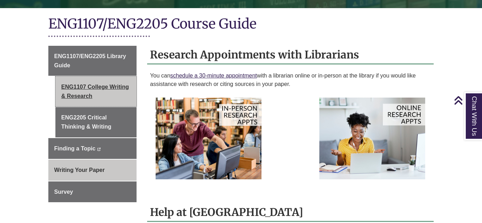 Image resolution: width=482 pixels, height=223 pixels. I want to click on a: schedule a 30-minute appointment, so click(214, 75).